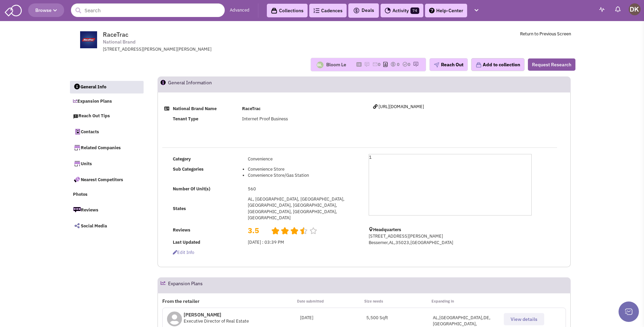  What do you see at coordinates (106, 163) in the screenshot?
I see `a: Units` at bounding box center [106, 163].